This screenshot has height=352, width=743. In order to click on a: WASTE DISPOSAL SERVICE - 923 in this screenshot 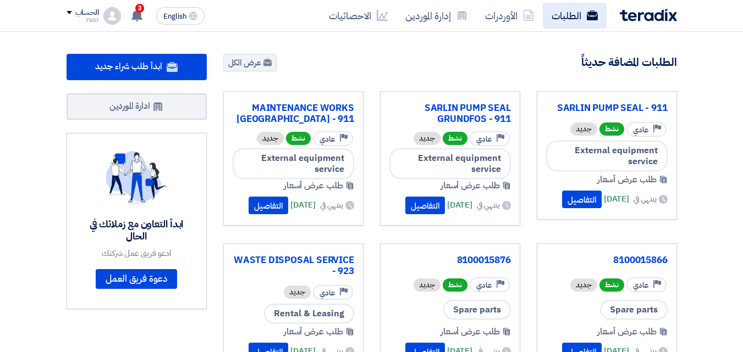, I will do `click(293, 266)`.